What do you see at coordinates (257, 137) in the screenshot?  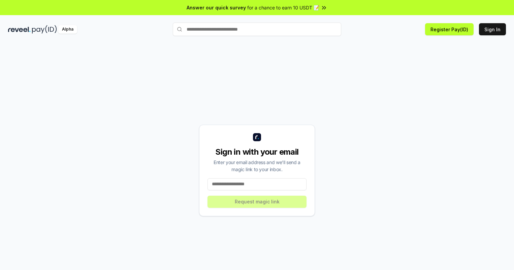 I see `img: logo_small` at bounding box center [257, 137].